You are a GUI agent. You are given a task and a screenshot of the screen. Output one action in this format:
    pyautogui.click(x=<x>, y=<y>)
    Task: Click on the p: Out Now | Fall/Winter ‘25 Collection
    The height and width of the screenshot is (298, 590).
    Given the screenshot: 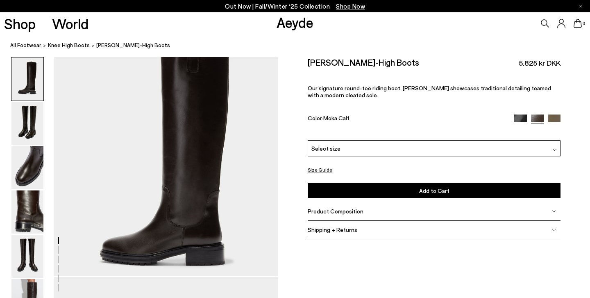 What is the action you would take?
    pyautogui.click(x=295, y=6)
    